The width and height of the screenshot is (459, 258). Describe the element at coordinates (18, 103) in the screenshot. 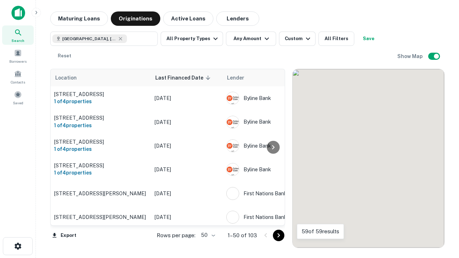

I see `span: Saved` at that location.